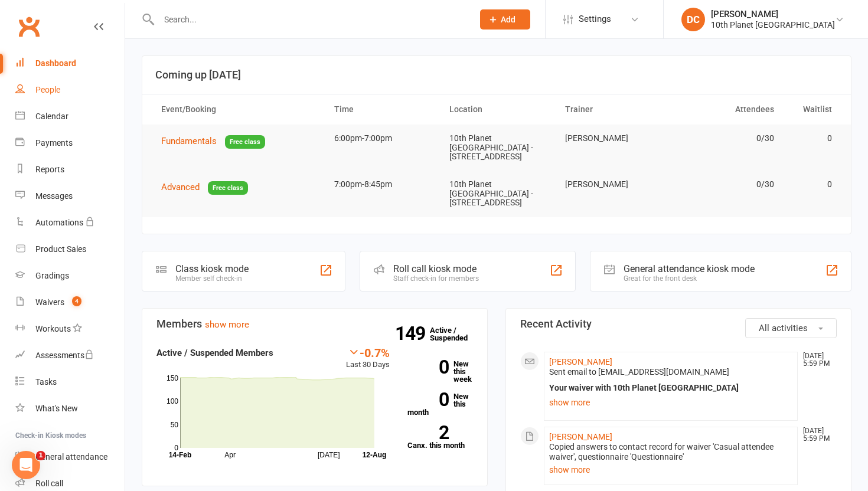  I want to click on div: Roll call kiosk mode, so click(436, 269).